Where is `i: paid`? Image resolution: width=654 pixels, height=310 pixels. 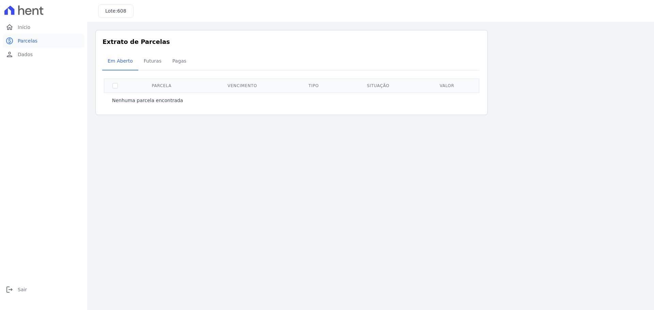 i: paid is located at coordinates (10, 41).